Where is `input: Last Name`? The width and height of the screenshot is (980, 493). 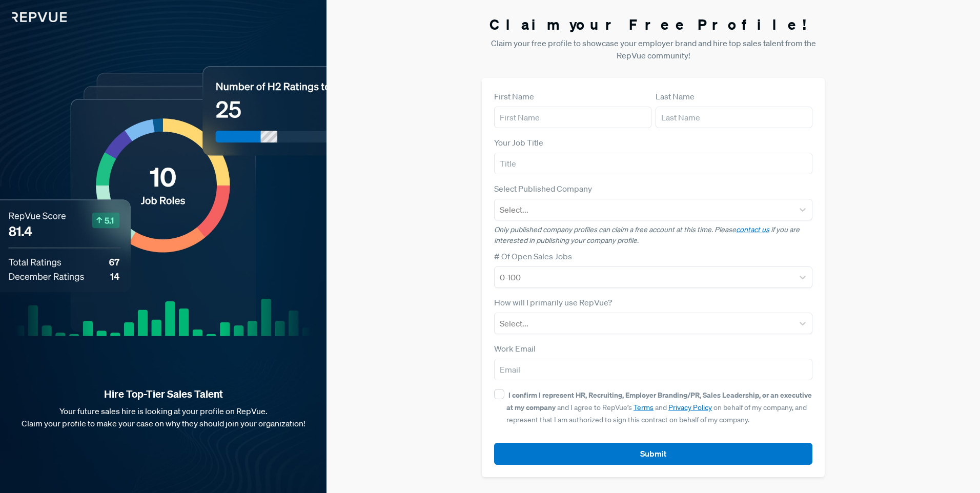
input: Last Name is located at coordinates (734, 118).